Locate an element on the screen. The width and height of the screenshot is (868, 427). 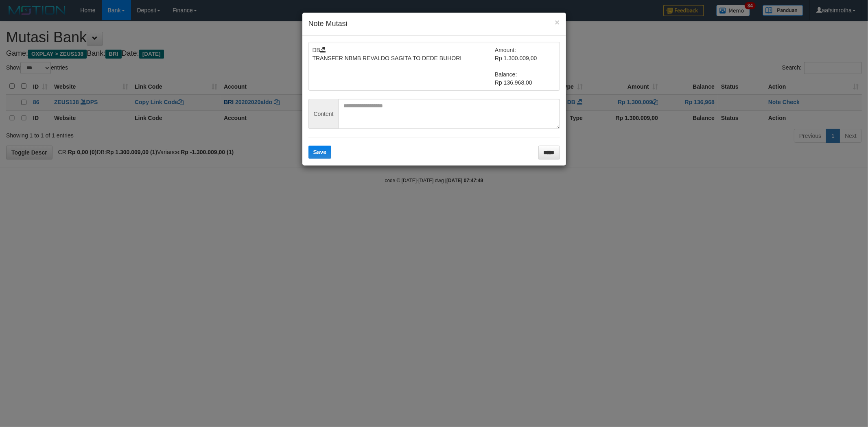
h4: Note Mutasi is located at coordinates (434, 24).